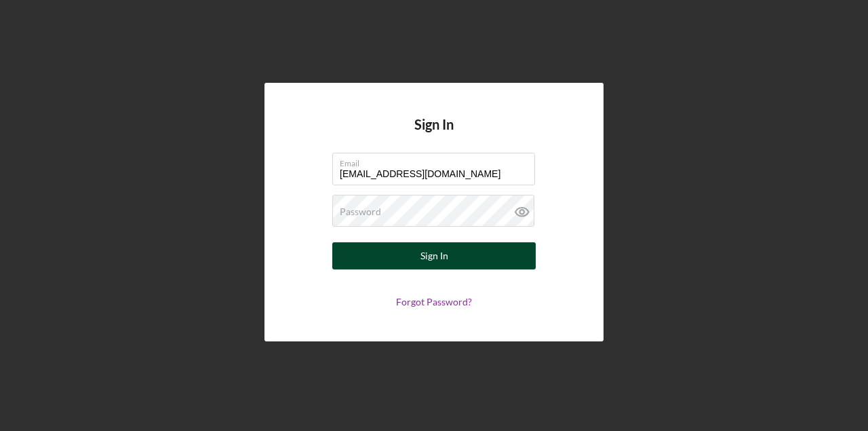 The image size is (868, 431). What do you see at coordinates (360, 212) in the screenshot?
I see `label: Password` at bounding box center [360, 212].